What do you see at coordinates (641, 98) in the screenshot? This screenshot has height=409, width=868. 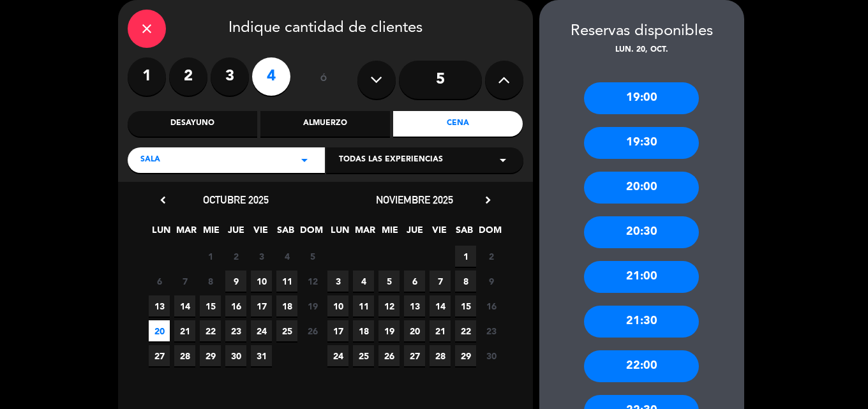 I see `div: 19:00` at bounding box center [641, 98].